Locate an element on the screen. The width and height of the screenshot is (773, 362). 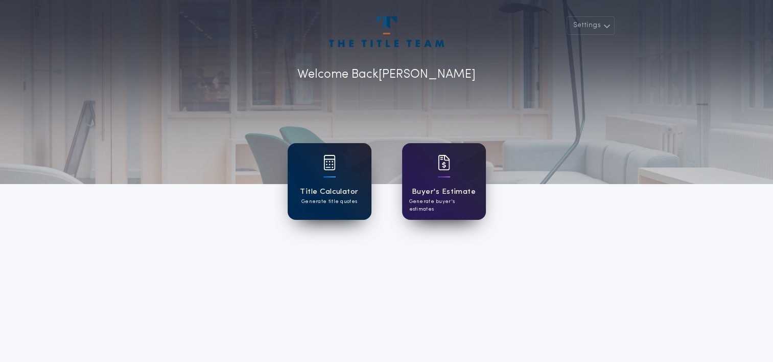
h1: Title Calculator is located at coordinates (329, 192).